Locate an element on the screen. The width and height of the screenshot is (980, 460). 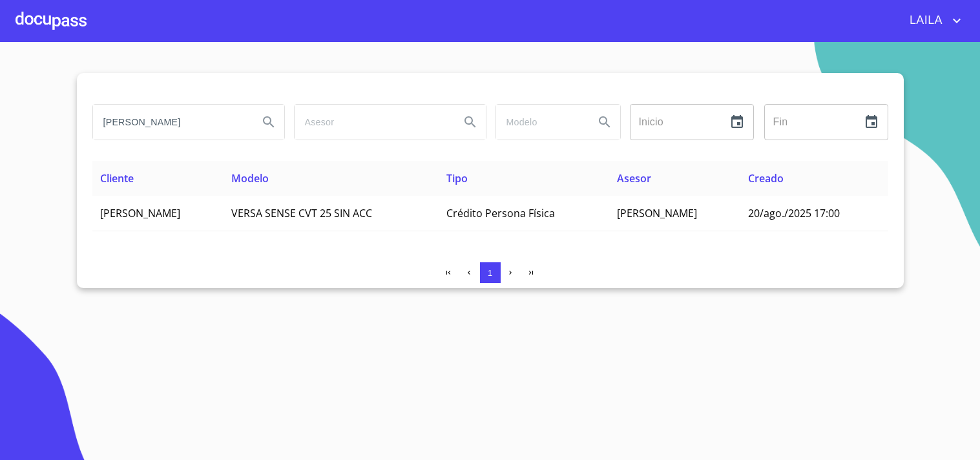
span: Modelo is located at coordinates (250, 179).